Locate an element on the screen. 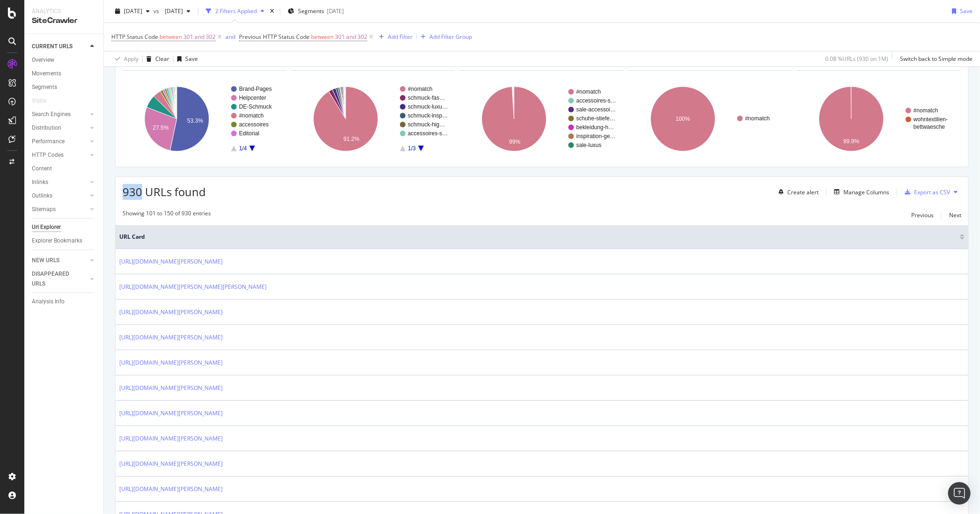  button: Clear is located at coordinates (155, 59).